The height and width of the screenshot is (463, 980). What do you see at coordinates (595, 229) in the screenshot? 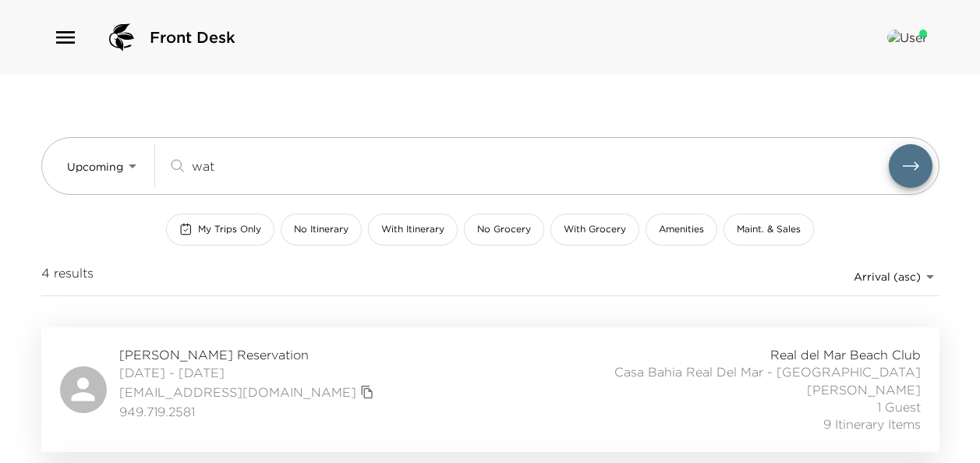
I see `span: With Grocery` at bounding box center [595, 229].